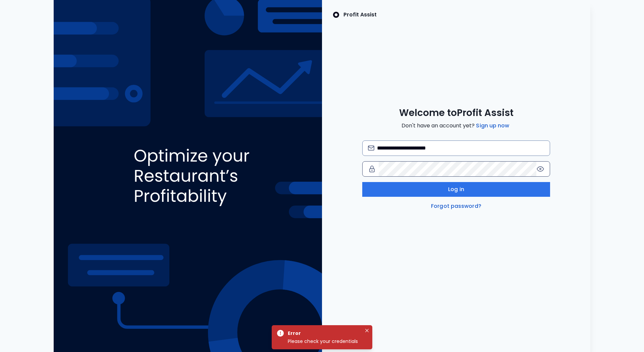 Image resolution: width=644 pixels, height=352 pixels. What do you see at coordinates (456, 206) in the screenshot?
I see `a: Forgot password?` at bounding box center [456, 206].